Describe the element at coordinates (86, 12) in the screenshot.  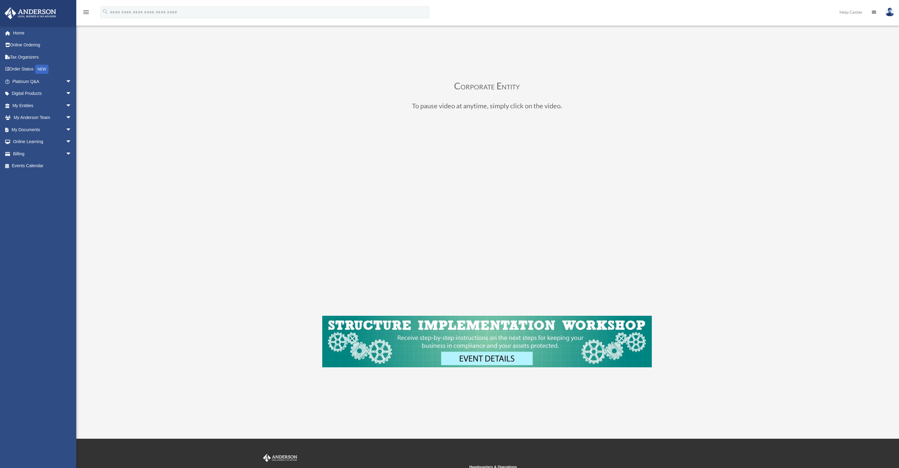
I see `i: menu` at that location.